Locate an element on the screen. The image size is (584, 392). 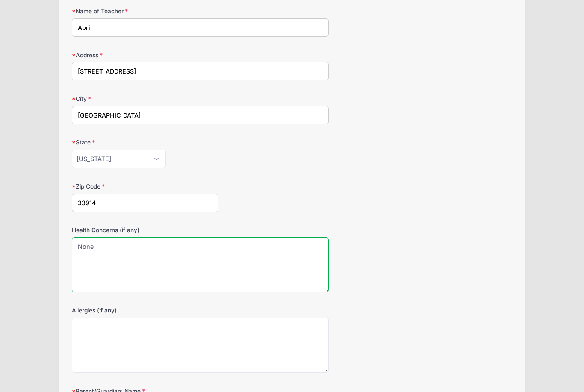
label: State is located at coordinates (145, 142).